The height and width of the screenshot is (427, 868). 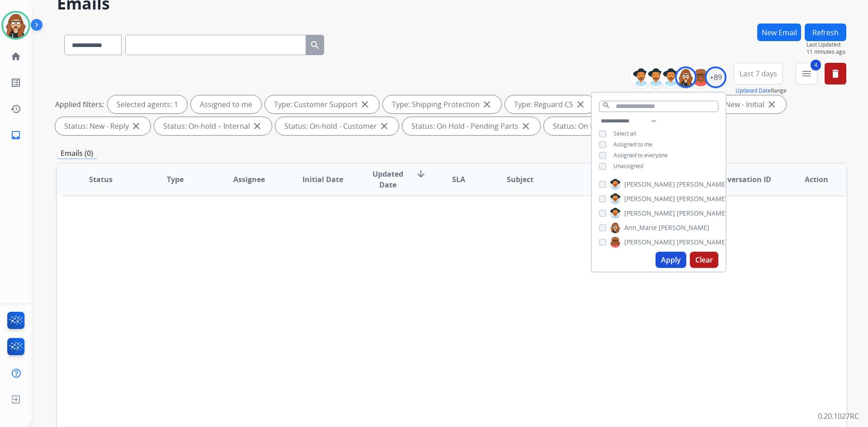 I want to click on div: Status: On Hold - Pending Parts, so click(x=471, y=126).